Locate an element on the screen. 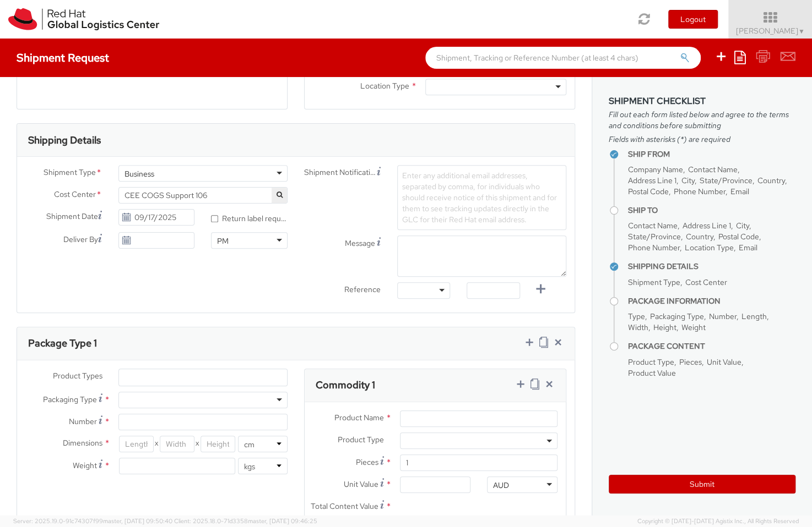 This screenshot has height=527, width=812. input: Return label required is located at coordinates (214, 218).